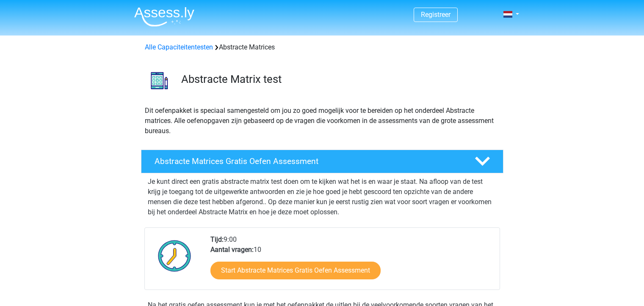  I want to click on div: 9:00 10, so click(351, 262).